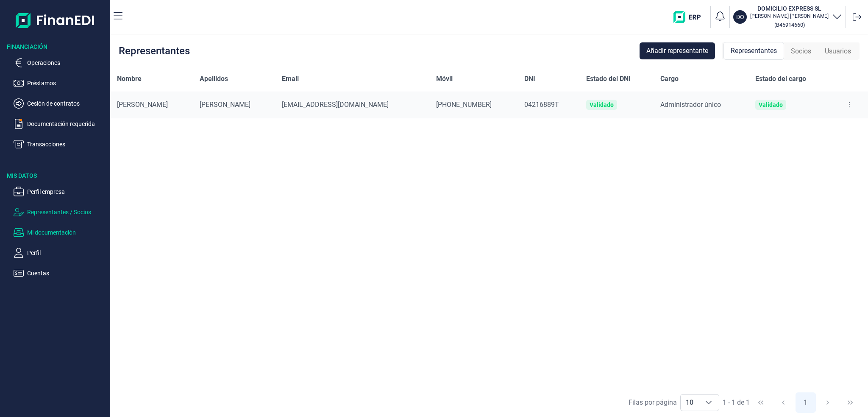  I want to click on p: DO, so click(740, 17).